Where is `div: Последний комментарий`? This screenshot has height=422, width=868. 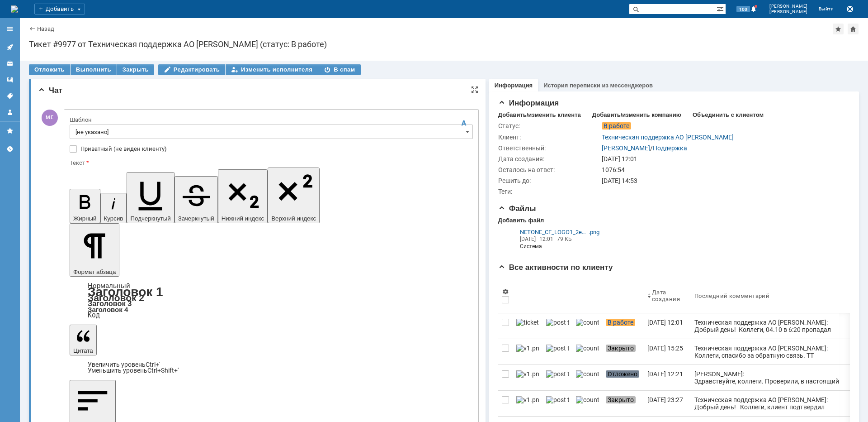
div: Последний комментарий is located at coordinates (732, 295).